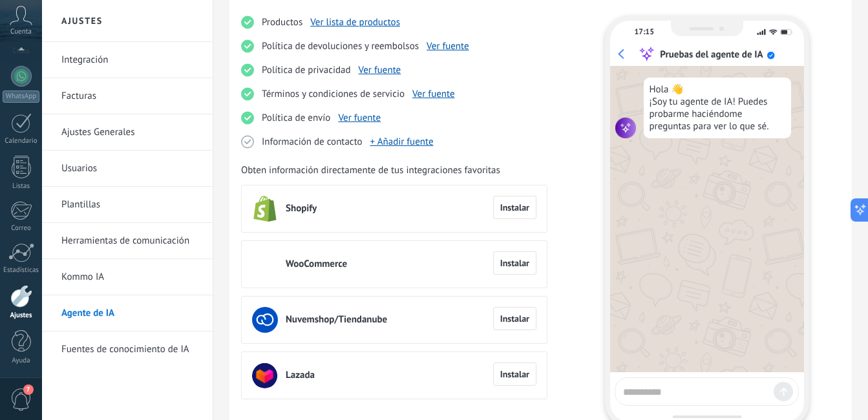 This screenshot has width=868, height=420. I want to click on a: Ver lista de productos, so click(355, 22).